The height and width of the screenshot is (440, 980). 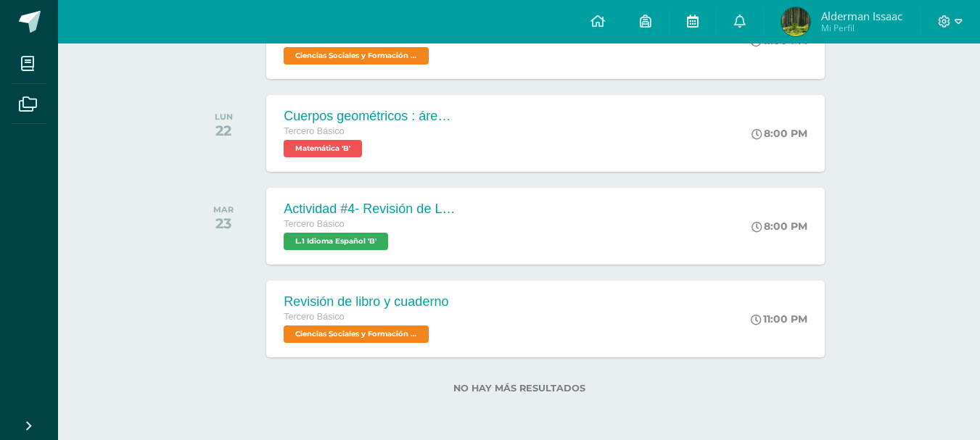 I want to click on span: L.1 Idioma Español 'B', so click(x=336, y=242).